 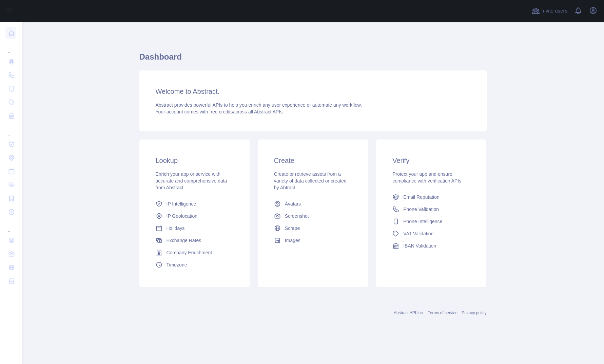 I want to click on a: IP Intelligence, so click(x=194, y=204).